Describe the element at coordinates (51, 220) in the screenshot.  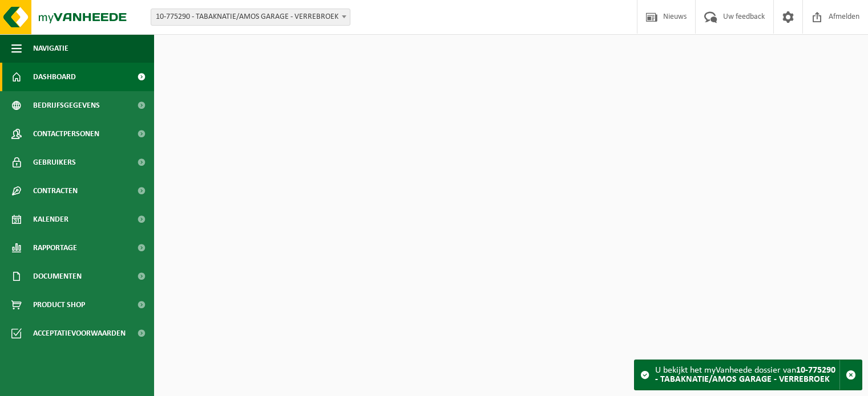
I see `span: Kalender` at that location.